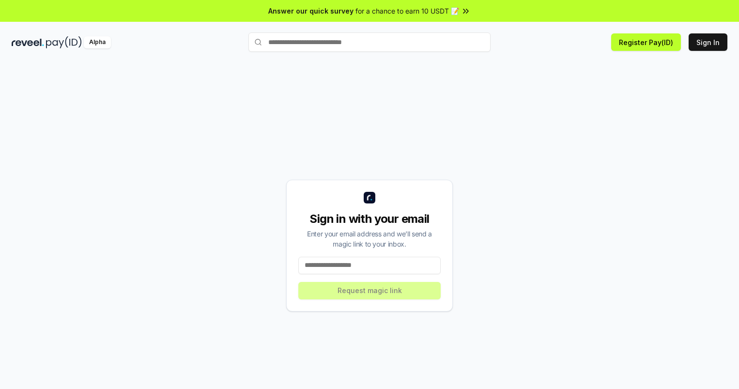 The width and height of the screenshot is (739, 389). What do you see at coordinates (646, 42) in the screenshot?
I see `button: Register Pay(ID)` at bounding box center [646, 42].